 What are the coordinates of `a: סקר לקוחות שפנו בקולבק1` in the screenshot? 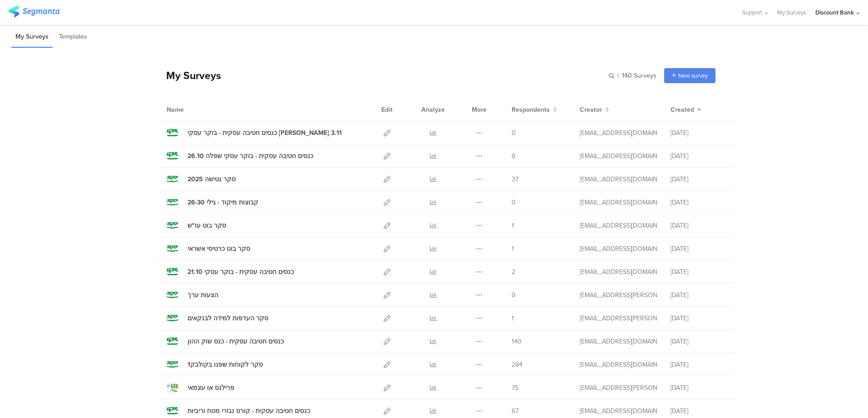 It's located at (215, 364).